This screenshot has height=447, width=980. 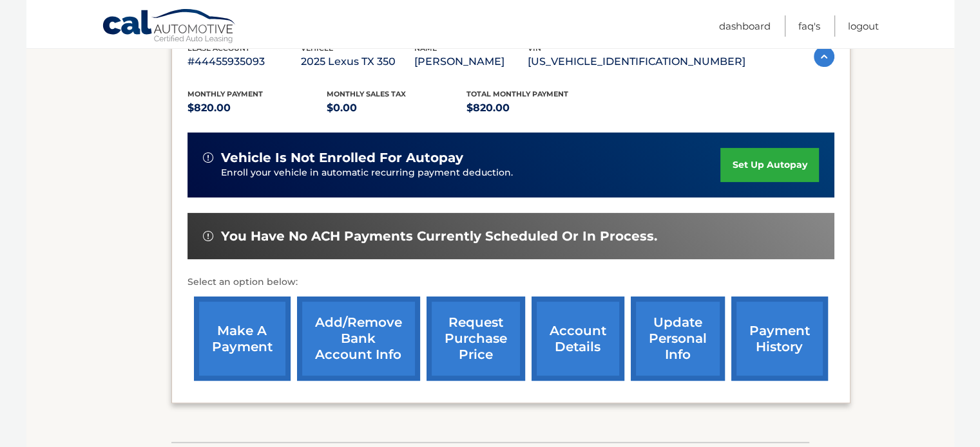 What do you see at coordinates (358, 61) in the screenshot?
I see `p: 2025 Lexus TX 350` at bounding box center [358, 61].